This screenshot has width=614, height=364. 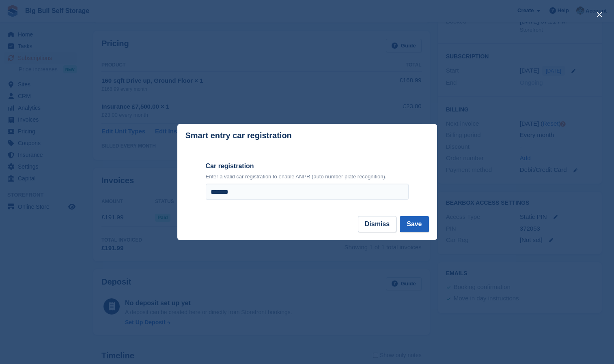 I want to click on button: Save, so click(x=413, y=224).